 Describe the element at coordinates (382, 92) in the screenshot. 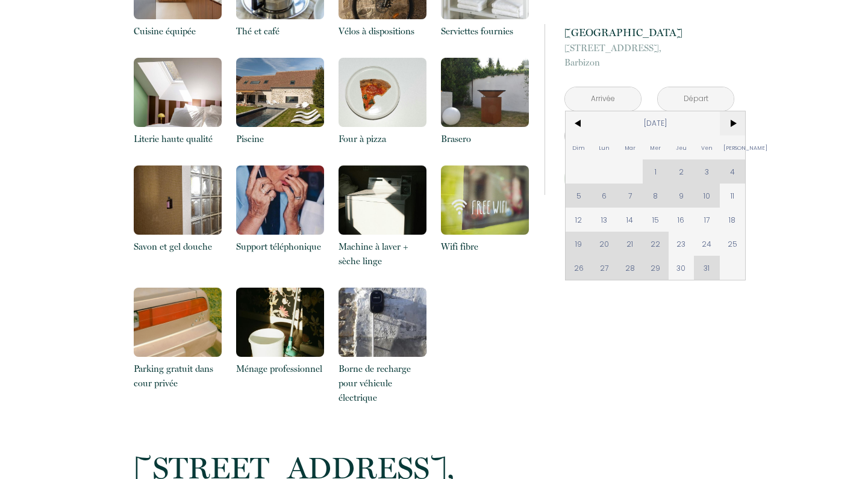

I see `img: 17576286159639.jpg` at that location.